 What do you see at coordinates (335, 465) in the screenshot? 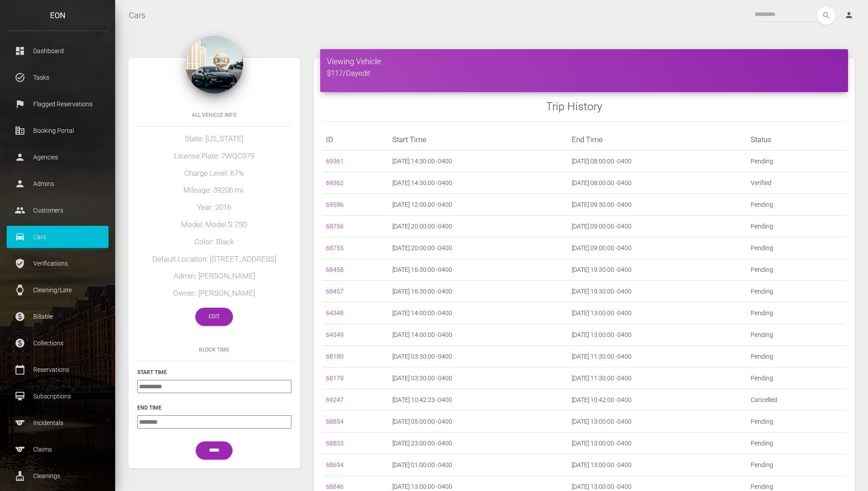
I see `a: 68694` at bounding box center [335, 465].